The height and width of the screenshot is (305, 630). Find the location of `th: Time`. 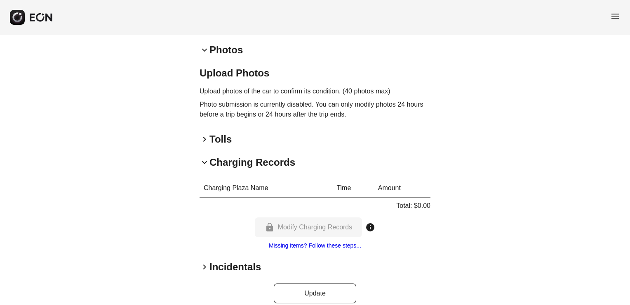

th: Time is located at coordinates (353, 188).